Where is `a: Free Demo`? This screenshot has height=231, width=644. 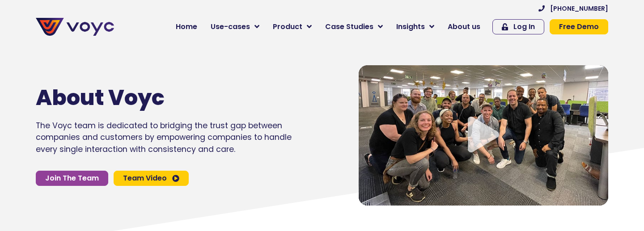 a: Free Demo is located at coordinates (579, 27).